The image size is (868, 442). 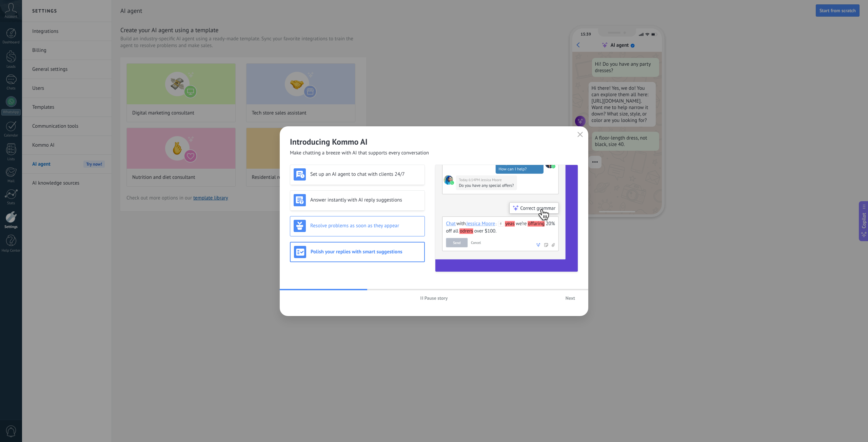 I want to click on button: Pause story, so click(x=434, y=298).